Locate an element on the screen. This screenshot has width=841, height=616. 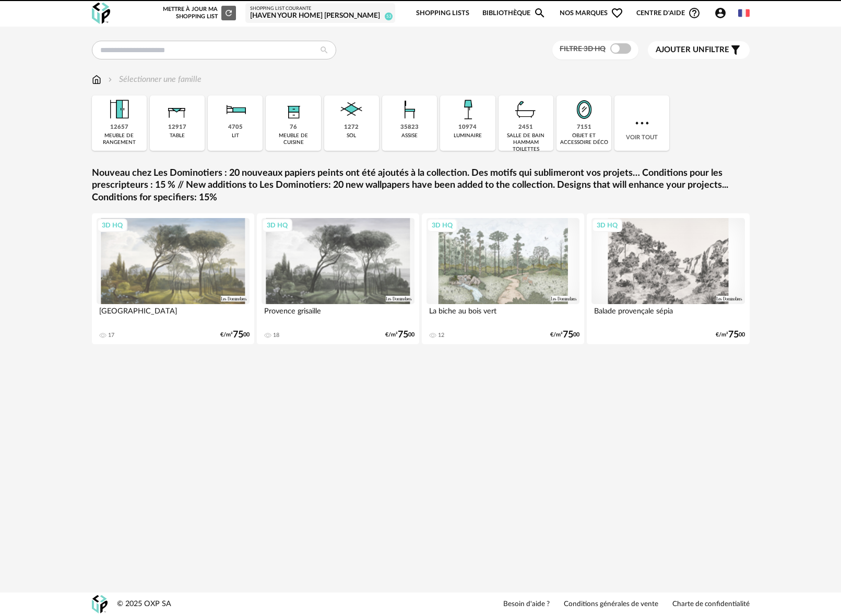
div: 12917 is located at coordinates (177, 127).